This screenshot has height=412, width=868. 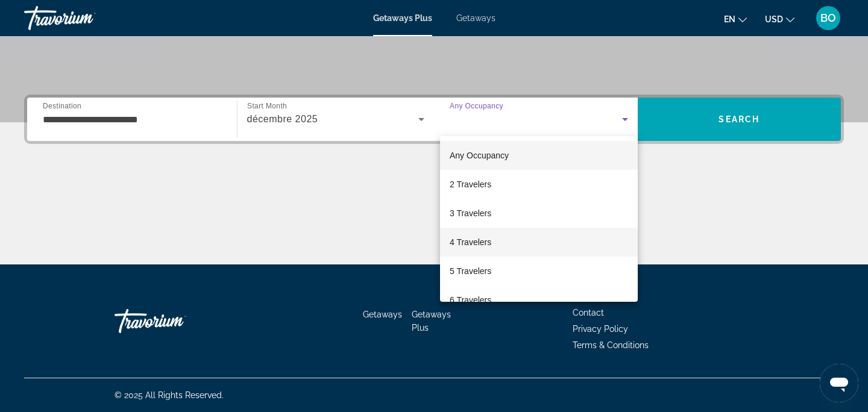 What do you see at coordinates (470, 184) in the screenshot?
I see `span: 2 Travelers` at bounding box center [470, 184].